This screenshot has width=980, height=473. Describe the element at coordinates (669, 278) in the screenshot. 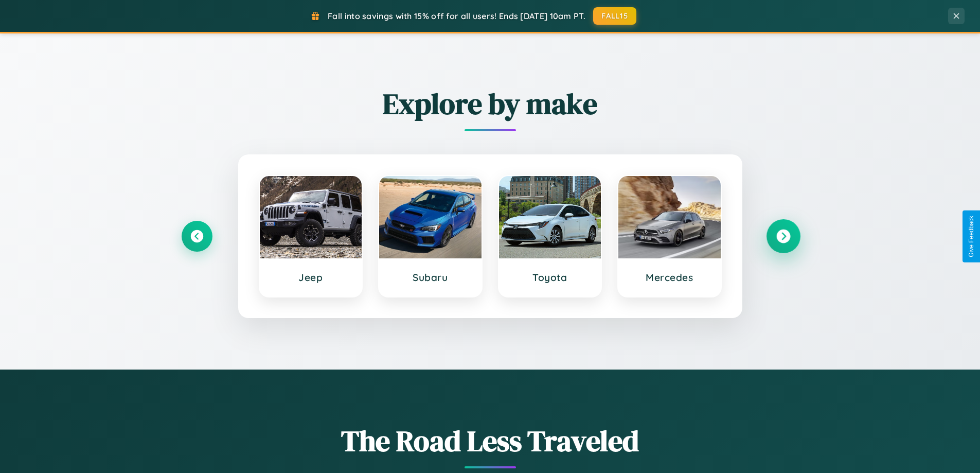

I see `h3: Mercedes` at that location.